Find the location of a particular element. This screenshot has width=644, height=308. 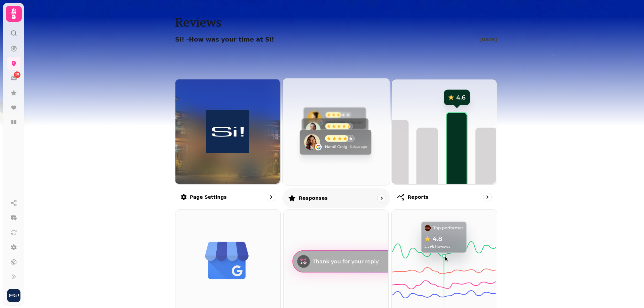

a: Page settingsHow was your time at Si!Page settings is located at coordinates (228, 143).